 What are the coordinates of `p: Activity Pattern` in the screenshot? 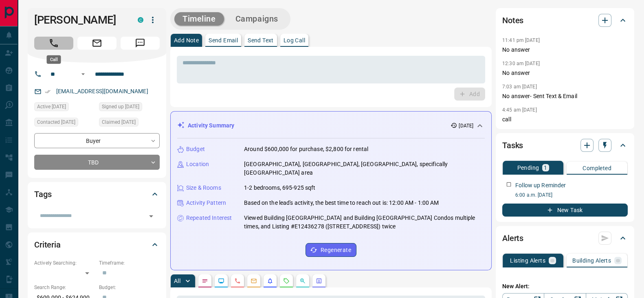 It's located at (206, 203).